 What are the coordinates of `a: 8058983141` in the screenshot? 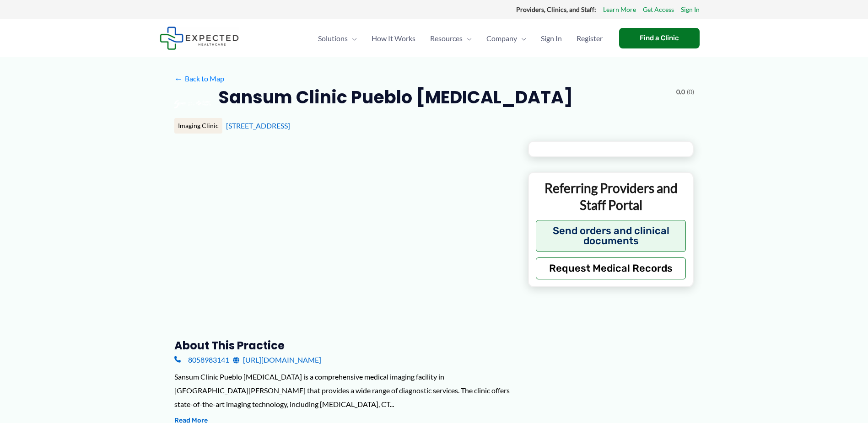 It's located at (202, 360).